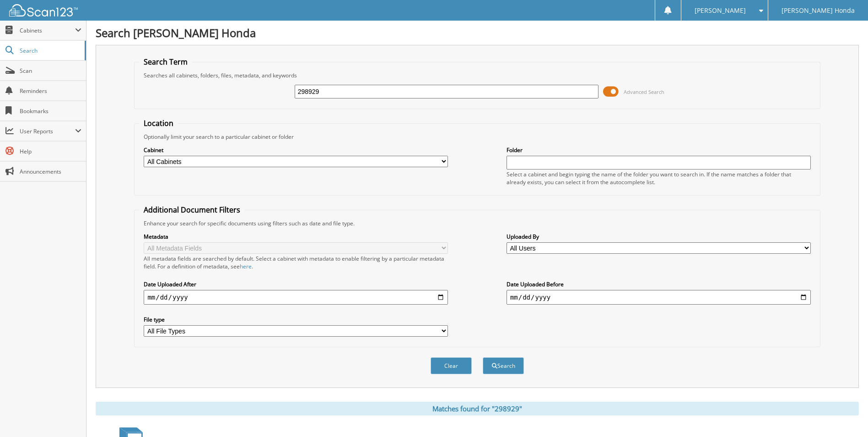 Image resolution: width=868 pixels, height=437 pixels. Describe the element at coordinates (50, 91) in the screenshot. I see `span: Reminders` at that location.